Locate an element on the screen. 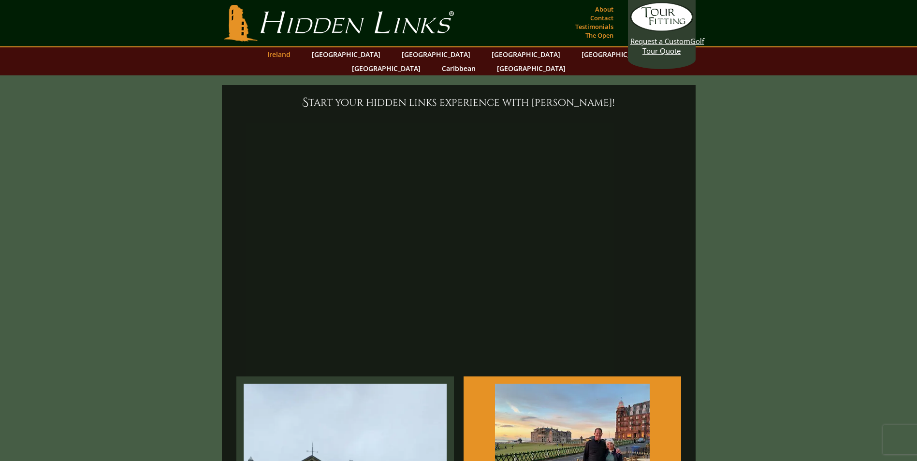  span: Request a Custom is located at coordinates (661, 41).